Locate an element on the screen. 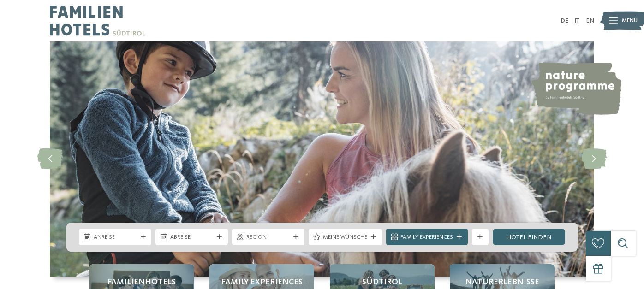  span: Meine Wünsche is located at coordinates (345, 238).